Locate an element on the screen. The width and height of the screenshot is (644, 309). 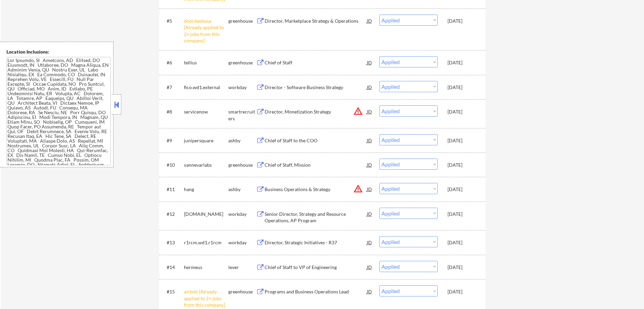
div: #6 is located at coordinates (173, 62).